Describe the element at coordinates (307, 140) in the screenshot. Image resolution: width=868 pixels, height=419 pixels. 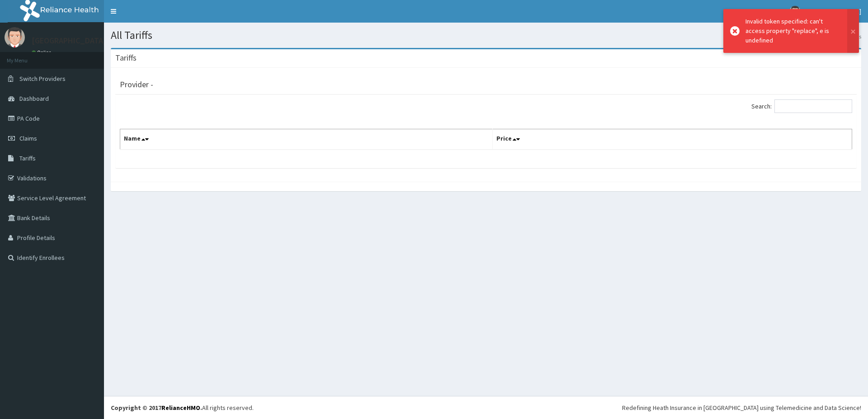
I see `th: Name` at that location.